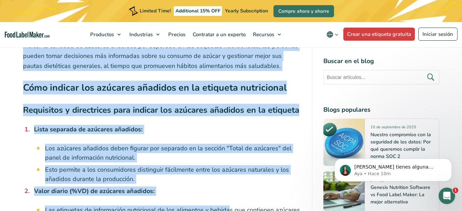 Image resolution: width=462 pixels, height=211 pixels. What do you see at coordinates (219, 34) in the screenshot?
I see `span: Contratar a un experto` at bounding box center [219, 34].